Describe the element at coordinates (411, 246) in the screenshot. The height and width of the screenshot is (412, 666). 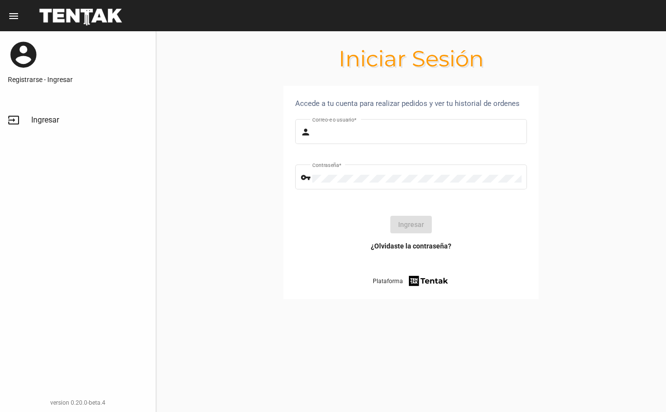
I see `a: ¿Olvidaste la contraseña?` at that location.